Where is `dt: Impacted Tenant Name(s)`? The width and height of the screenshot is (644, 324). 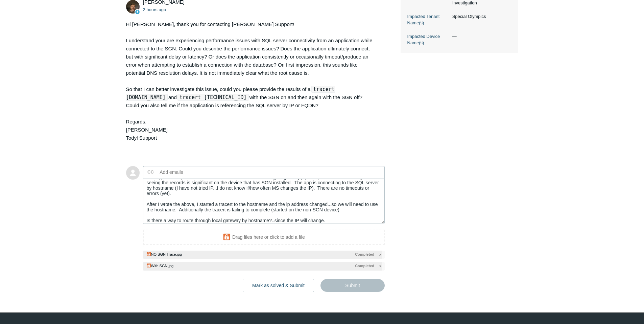 dt: Impacted Tenant Name(s) is located at coordinates (428, 20).